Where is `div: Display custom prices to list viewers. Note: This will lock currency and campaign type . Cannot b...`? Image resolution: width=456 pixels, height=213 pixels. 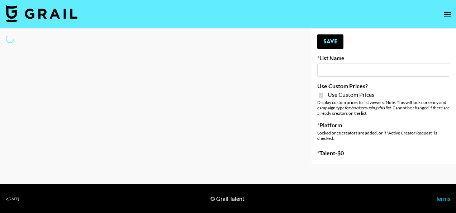 div: Display custom prices to list viewers. Note: This will lock currency and campaign type . Cannot b... is located at coordinates (384, 108).